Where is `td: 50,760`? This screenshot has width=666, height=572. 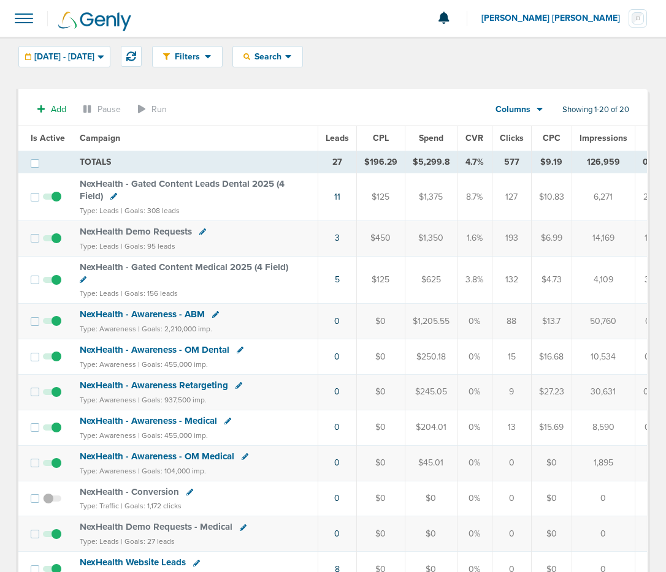 td: 50,760 is located at coordinates (602, 322).